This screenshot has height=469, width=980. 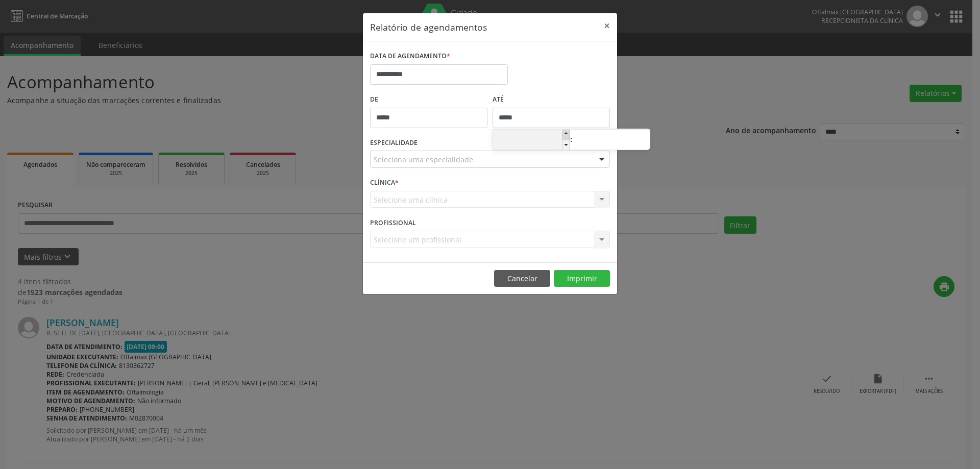 What do you see at coordinates (429, 100) in the screenshot?
I see `label: De` at bounding box center [429, 100].